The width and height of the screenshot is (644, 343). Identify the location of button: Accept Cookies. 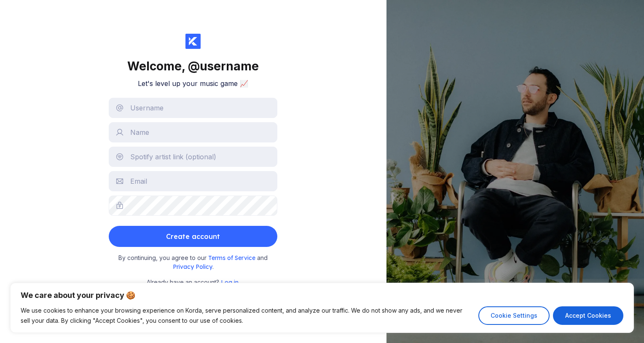
(588, 316).